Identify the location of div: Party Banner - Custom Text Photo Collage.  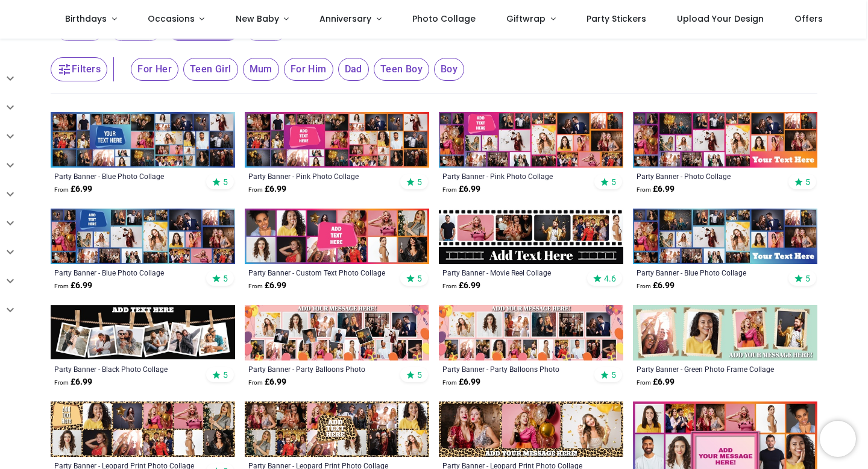
(319, 273).